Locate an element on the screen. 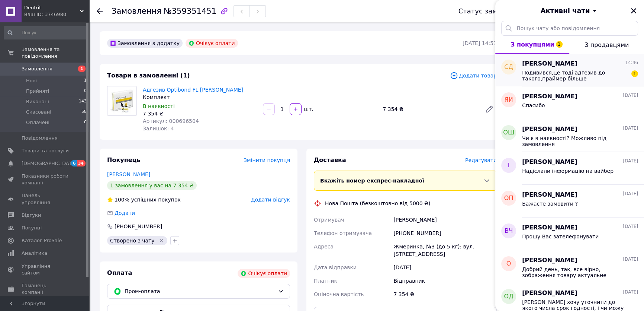 The image size is (644, 311). span: Прийняті is located at coordinates (38, 91).